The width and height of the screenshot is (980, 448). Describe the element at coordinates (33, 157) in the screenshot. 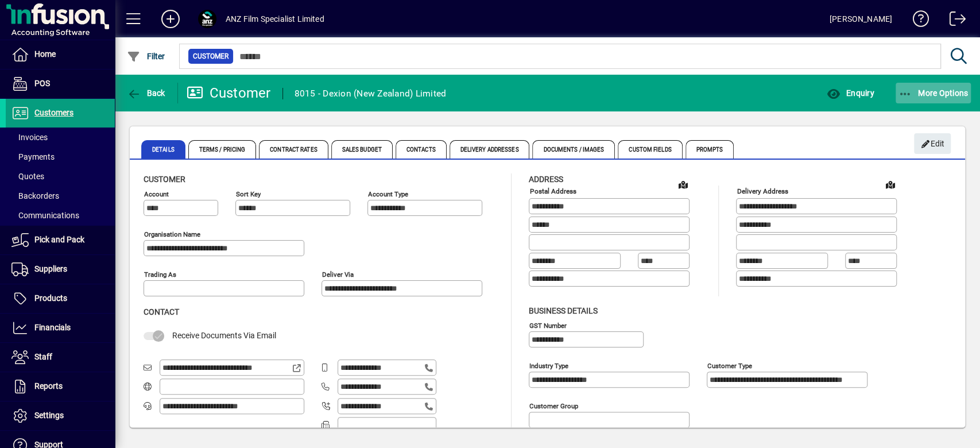

I see `span: Payments` at that location.